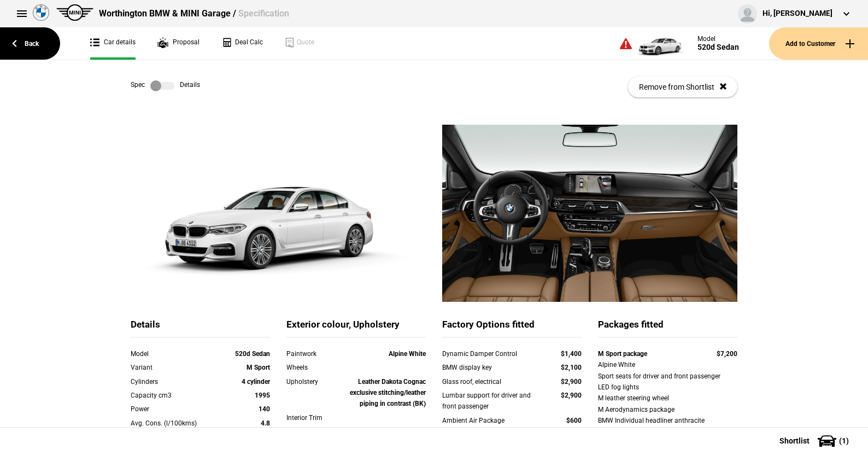  I want to click on img: bmw.png, so click(41, 13).